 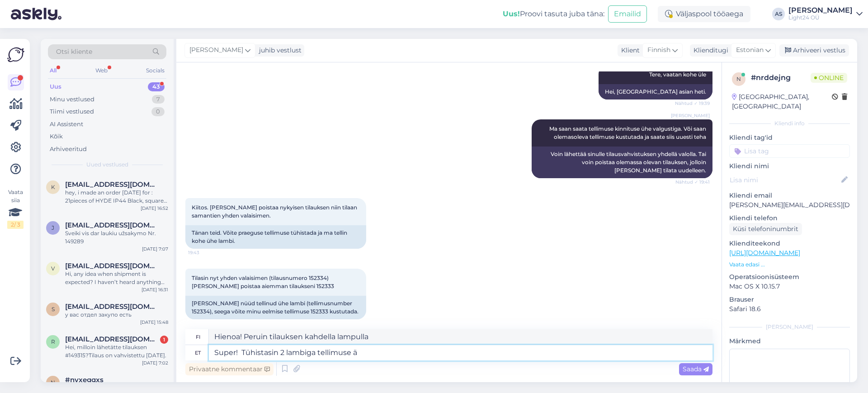 I want to click on img: Askly Logo, so click(x=16, y=54).